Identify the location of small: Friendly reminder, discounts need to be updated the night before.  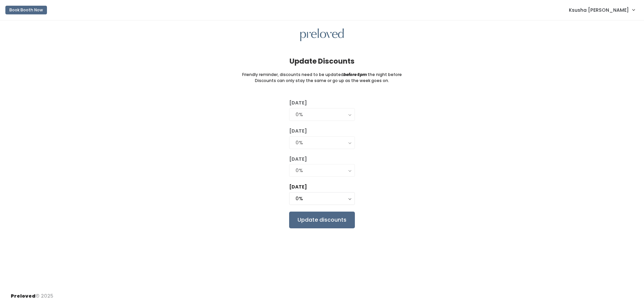
(322, 75).